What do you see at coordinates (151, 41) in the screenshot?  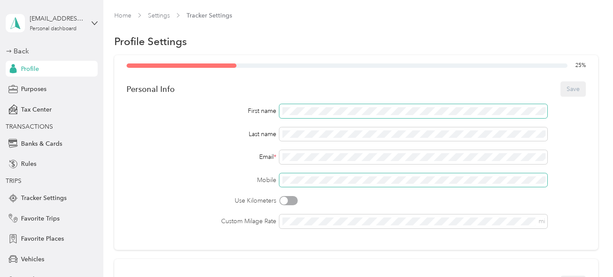 I see `h1: Profile Settings` at bounding box center [151, 41].